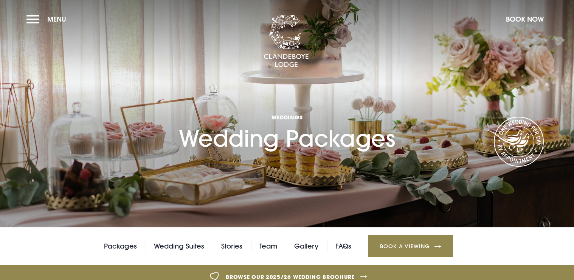 The height and width of the screenshot is (280, 574). What do you see at coordinates (57, 19) in the screenshot?
I see `span: Menu` at bounding box center [57, 19].